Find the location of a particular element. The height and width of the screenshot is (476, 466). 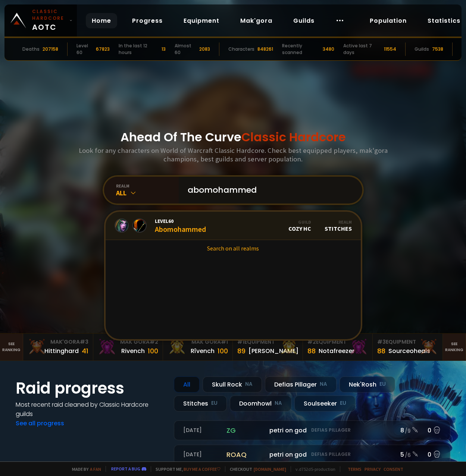

a: Mak'gora is located at coordinates (256, 21).